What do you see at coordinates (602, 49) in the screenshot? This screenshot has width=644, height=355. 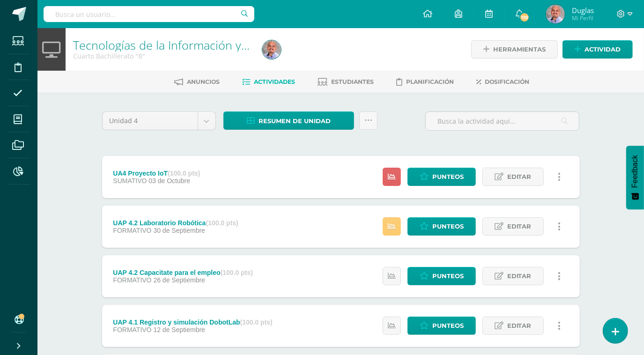 I see `span: Actividad` at bounding box center [602, 49].